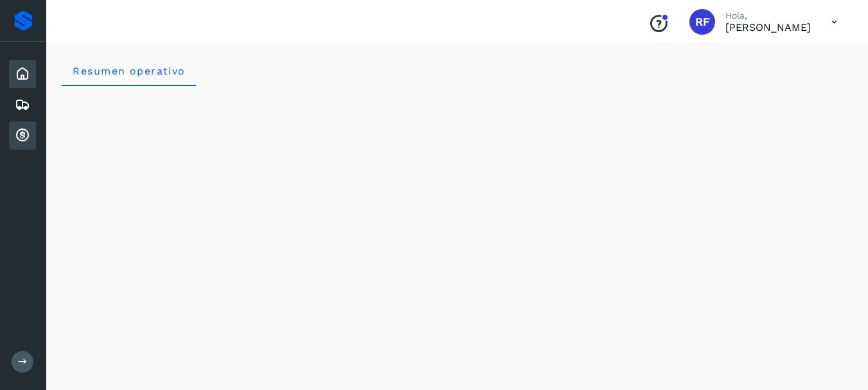 Image resolution: width=868 pixels, height=390 pixels. Describe the element at coordinates (22, 105) in the screenshot. I see `div: Embarques` at that location.